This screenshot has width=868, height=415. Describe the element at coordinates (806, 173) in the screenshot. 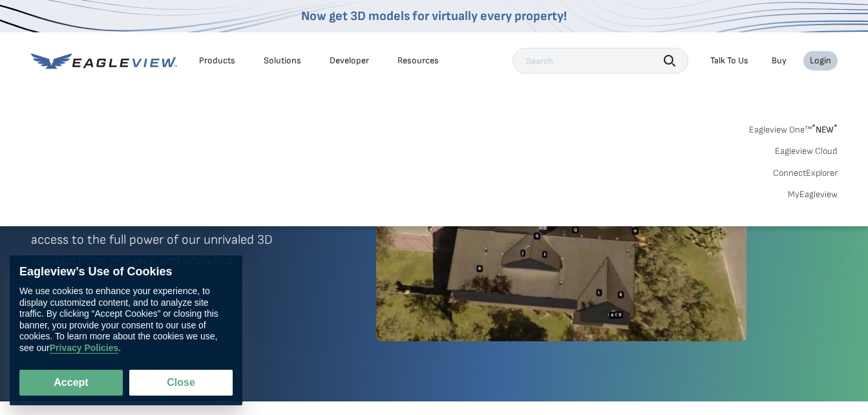

I see `a: ConnectExplorer` at that location.